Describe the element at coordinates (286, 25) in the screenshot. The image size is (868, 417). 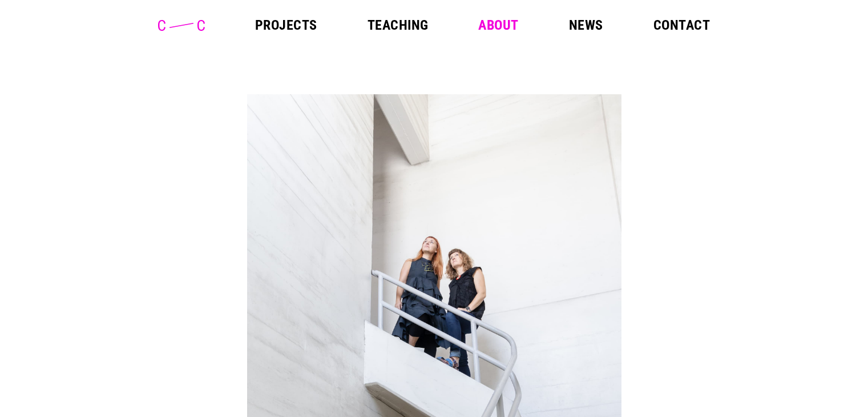
I see `a: Projects` at that location.